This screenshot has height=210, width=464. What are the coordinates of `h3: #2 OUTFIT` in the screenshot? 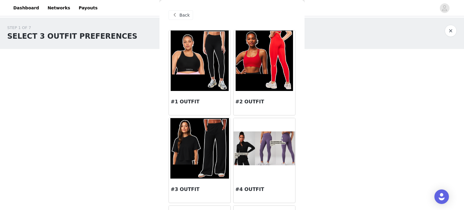 It's located at (265, 102).